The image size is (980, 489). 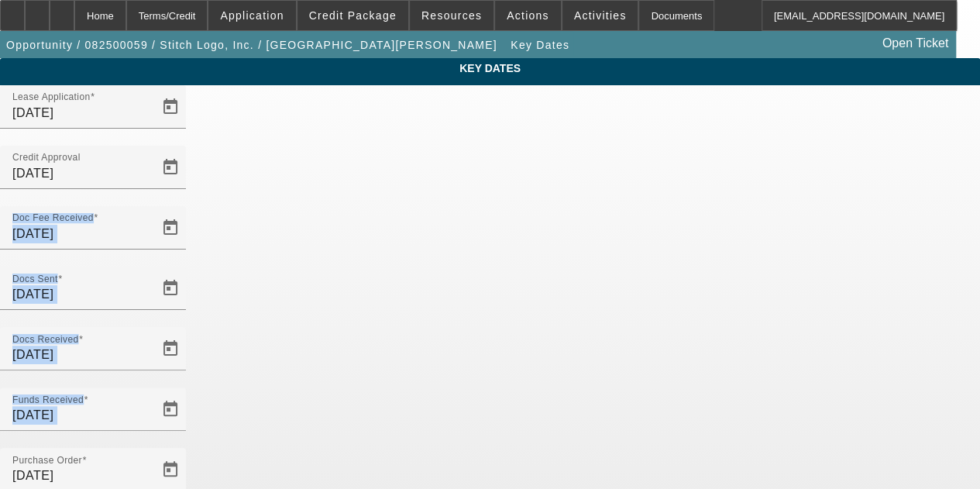 What do you see at coordinates (252, 16) in the screenshot?
I see `span: Application` at bounding box center [252, 16].